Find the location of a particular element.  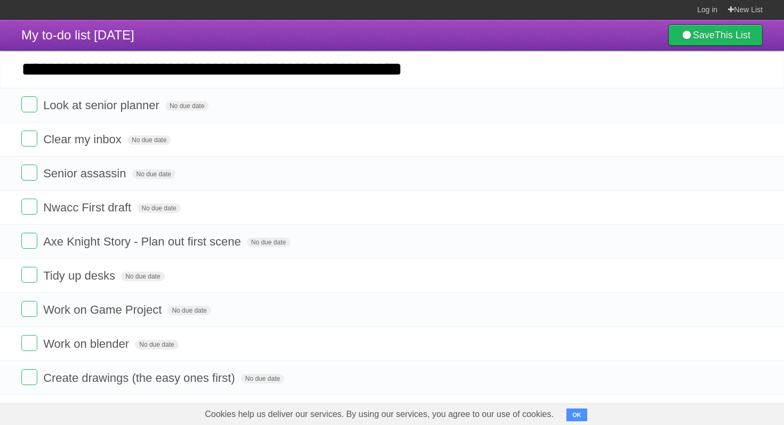

span: Tidy up desks is located at coordinates (81, 276).